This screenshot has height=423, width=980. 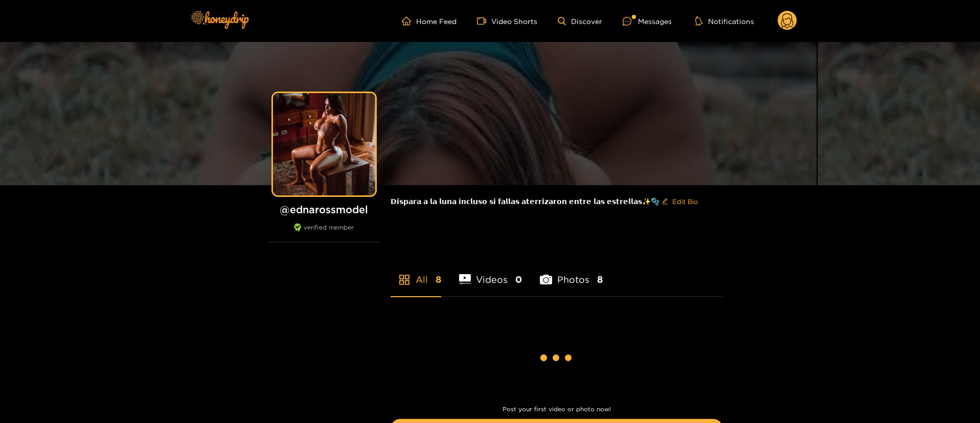 What do you see at coordinates (685, 202) in the screenshot?
I see `span: Edit Bio` at bounding box center [685, 202].